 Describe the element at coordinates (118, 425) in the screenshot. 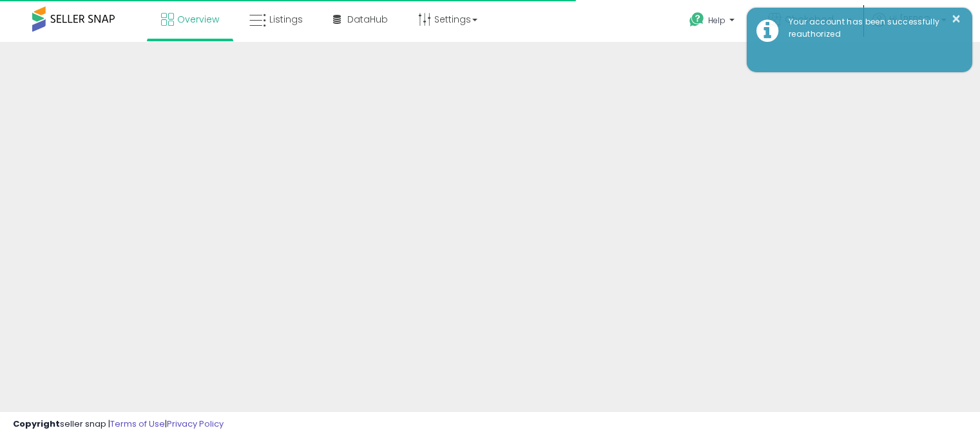

I see `div: seller snap | |` at that location.